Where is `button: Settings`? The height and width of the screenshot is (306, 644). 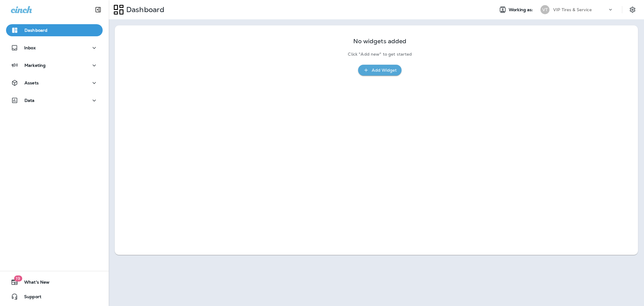 button: Settings is located at coordinates (633, 10).